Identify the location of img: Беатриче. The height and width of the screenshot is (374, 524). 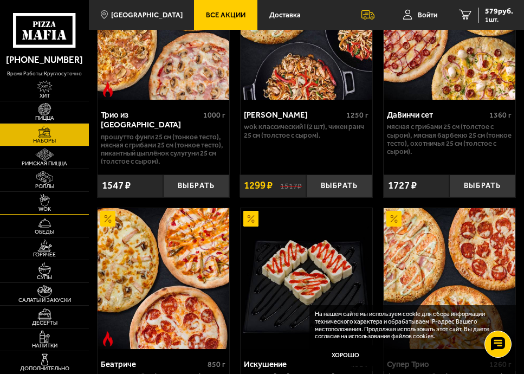
(163, 279).